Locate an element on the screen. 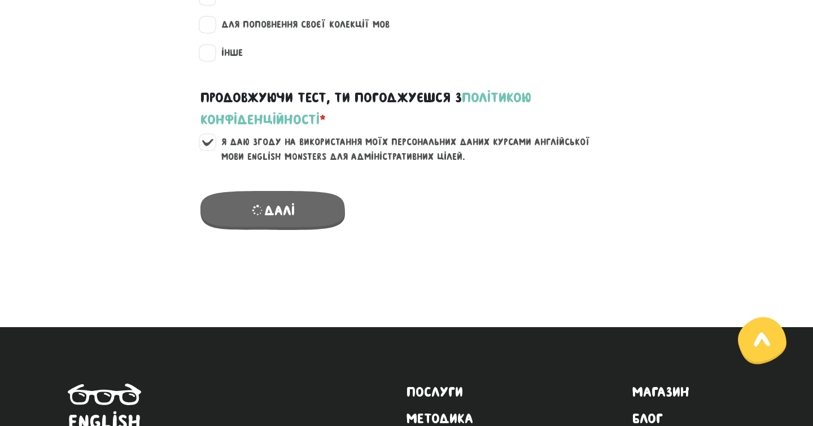 This screenshot has height=426, width=813. label: інше is located at coordinates (227, 53).